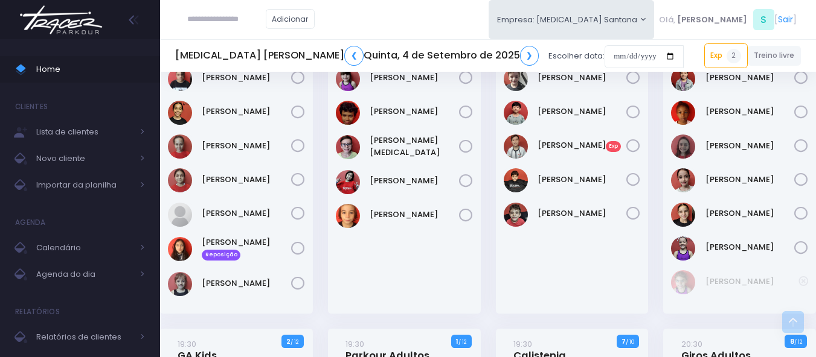  Describe the element at coordinates (683, 249) in the screenshot. I see `img: Valentina Ricardo` at that location.